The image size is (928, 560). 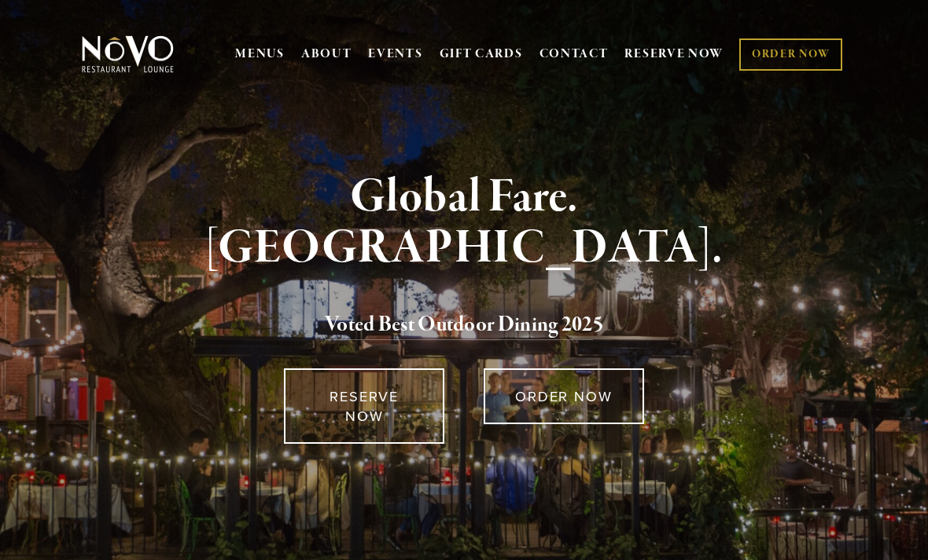 I want to click on a: ABOUT, so click(x=327, y=54).